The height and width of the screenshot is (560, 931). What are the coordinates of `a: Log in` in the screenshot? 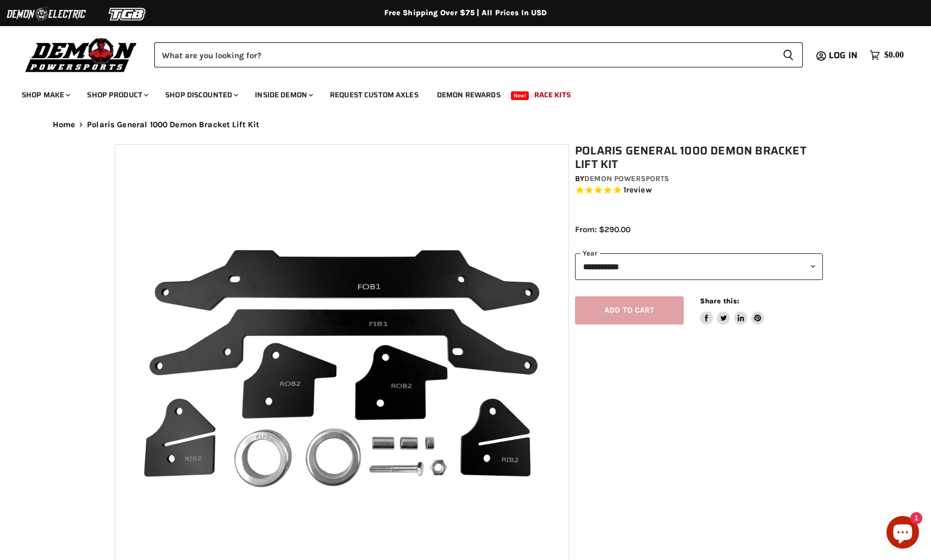 It's located at (844, 55).